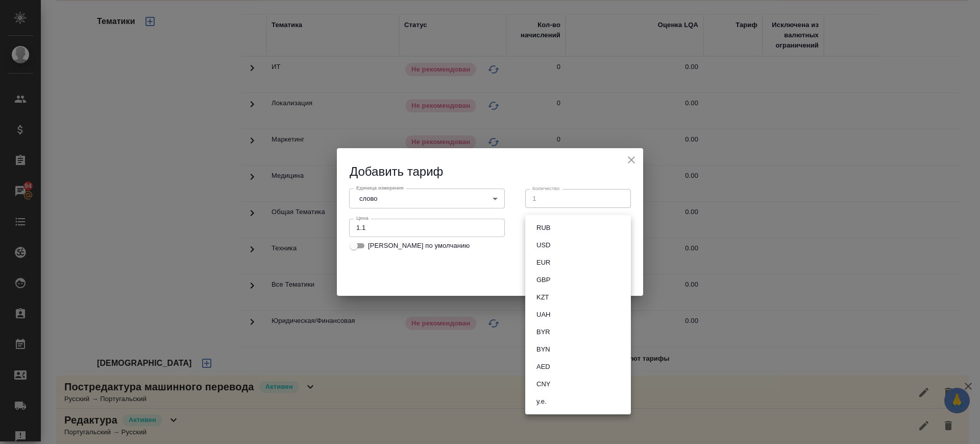  I want to click on button: RUB, so click(543, 227).